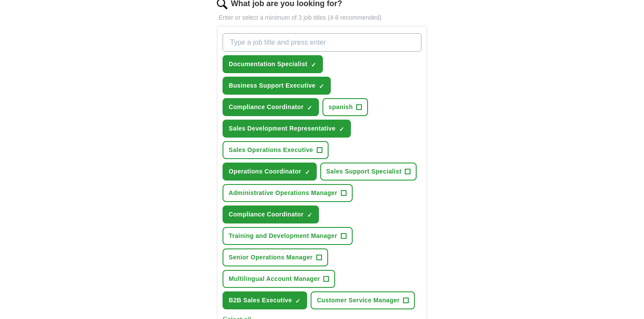  I want to click on button: Training and Development Manager, so click(288, 236).